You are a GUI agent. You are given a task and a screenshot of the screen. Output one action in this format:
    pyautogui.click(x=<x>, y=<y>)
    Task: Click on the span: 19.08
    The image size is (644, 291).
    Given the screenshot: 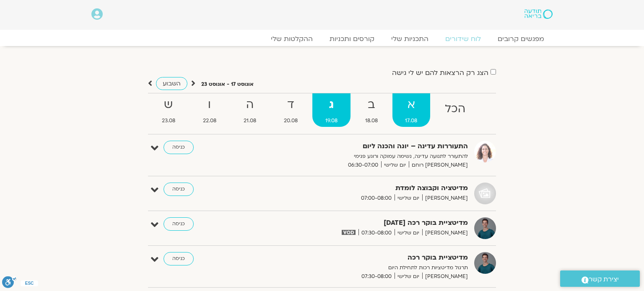 What is the action you would take?
    pyautogui.click(x=332, y=121)
    